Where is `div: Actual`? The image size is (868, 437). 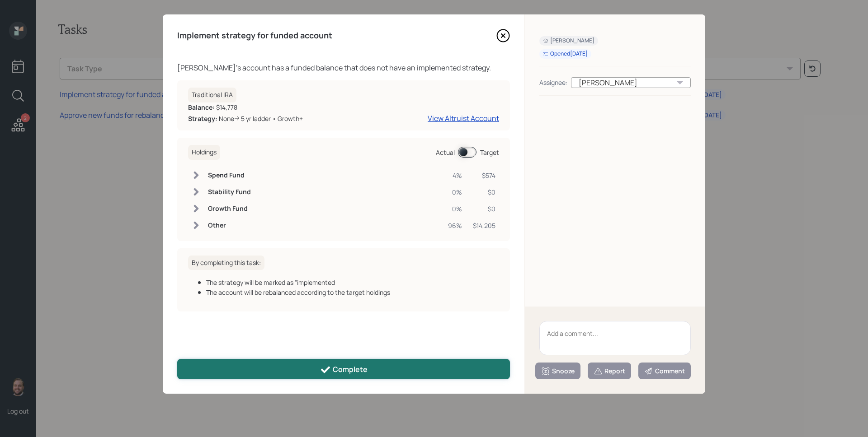 div: Actual is located at coordinates (445, 152).